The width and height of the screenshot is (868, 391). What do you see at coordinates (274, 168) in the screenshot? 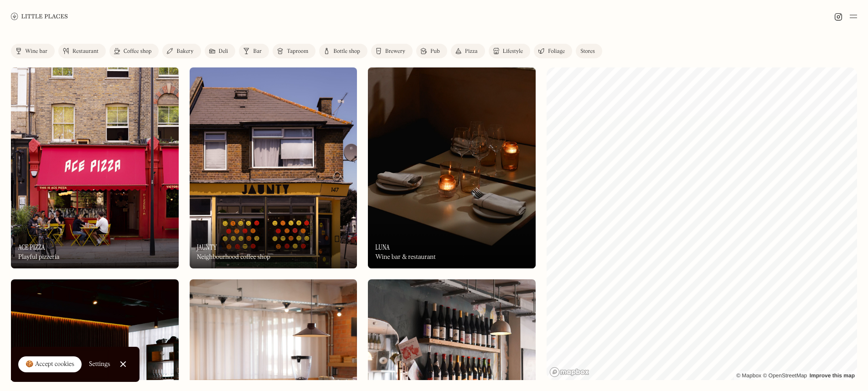
I see `img: Jaunty` at bounding box center [274, 168].